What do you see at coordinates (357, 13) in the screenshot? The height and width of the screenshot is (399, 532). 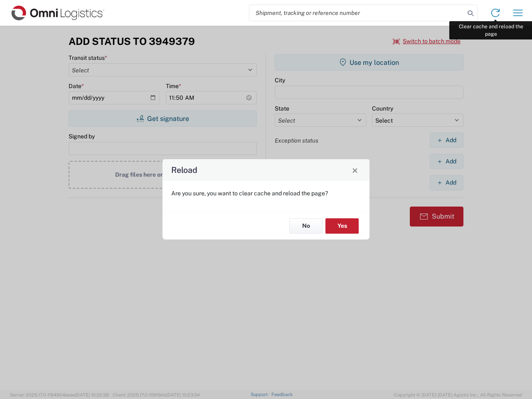 I see `input: Shipment, tracking or reference number` at bounding box center [357, 13].